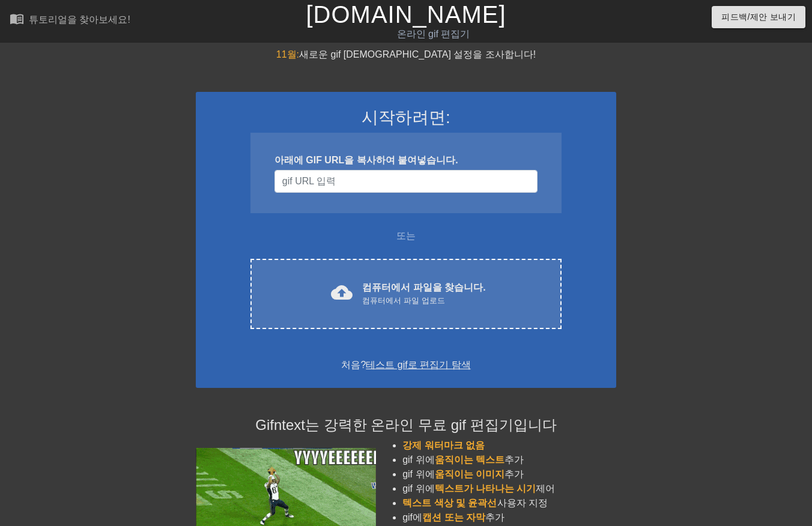 The height and width of the screenshot is (526, 812). I want to click on span: 캡션 또는 자막, so click(453, 517).